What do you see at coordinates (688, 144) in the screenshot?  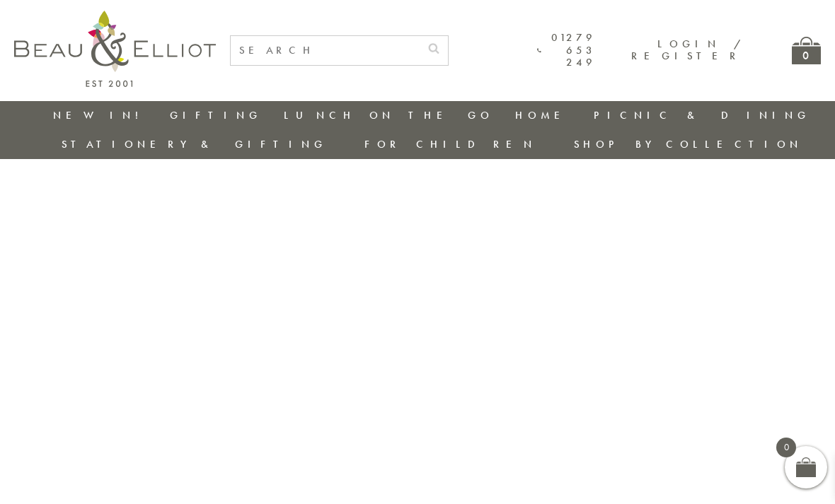 I see `a: Shop by collection` at bounding box center [688, 144].